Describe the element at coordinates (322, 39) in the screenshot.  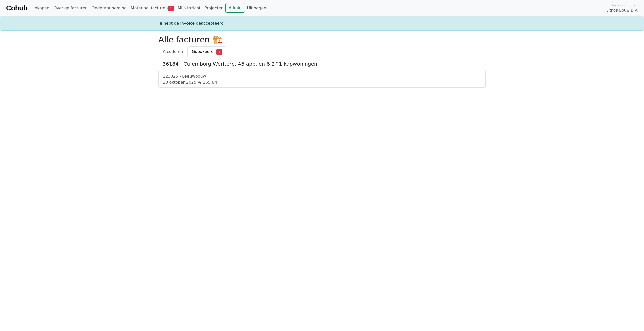
I see `h2: Alle facturen 🏗️` at that location.